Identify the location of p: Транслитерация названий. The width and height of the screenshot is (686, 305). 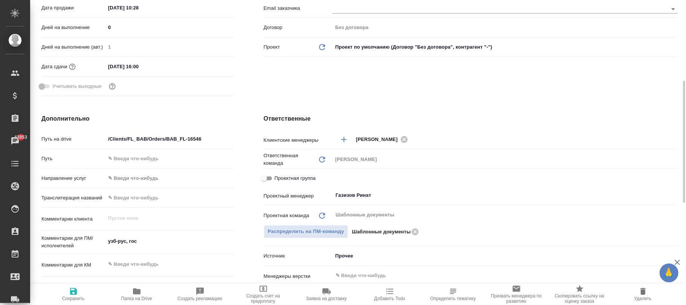
(73, 198).